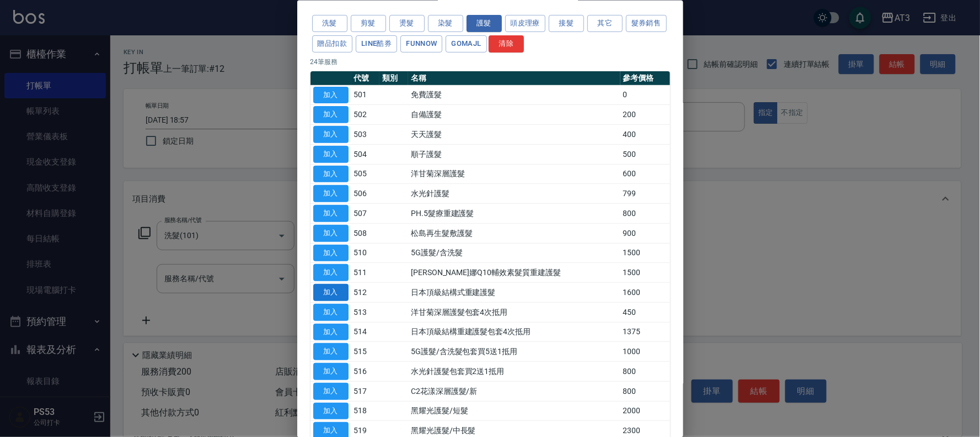 Image resolution: width=980 pixels, height=437 pixels. What do you see at coordinates (366, 213) in the screenshot?
I see `td: 507` at bounding box center [366, 213].